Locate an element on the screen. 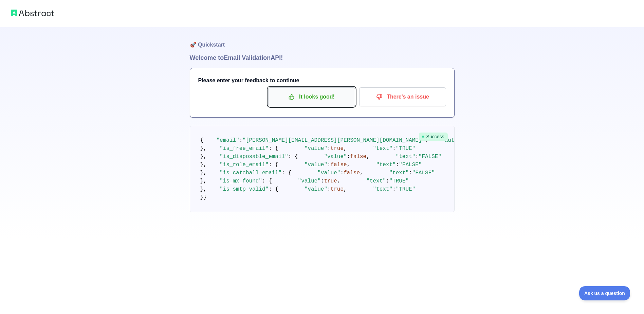 The image size is (644, 314). span: "is_catchall_email" is located at coordinates (251, 173).